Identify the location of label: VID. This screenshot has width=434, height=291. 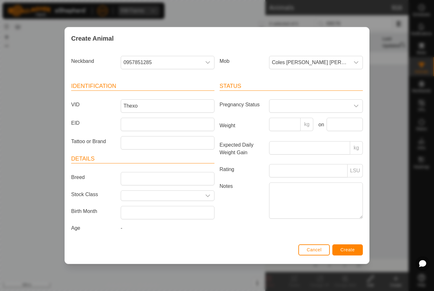
(93, 105).